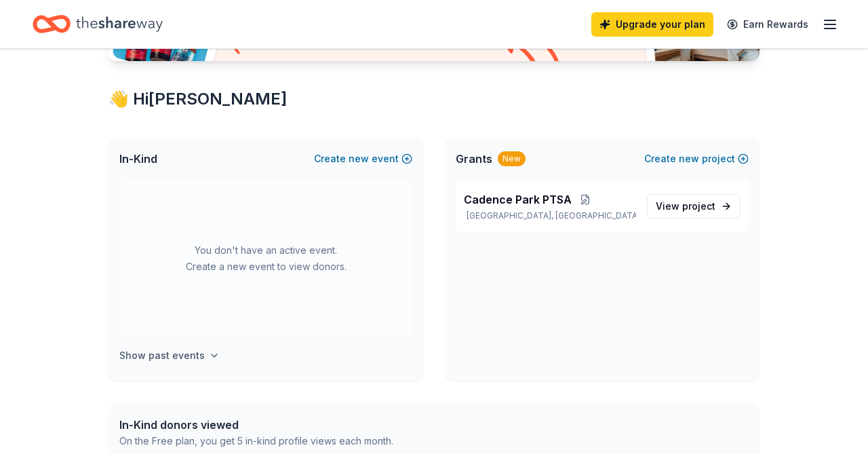 The image size is (868, 454). I want to click on h4: Show past events, so click(162, 355).